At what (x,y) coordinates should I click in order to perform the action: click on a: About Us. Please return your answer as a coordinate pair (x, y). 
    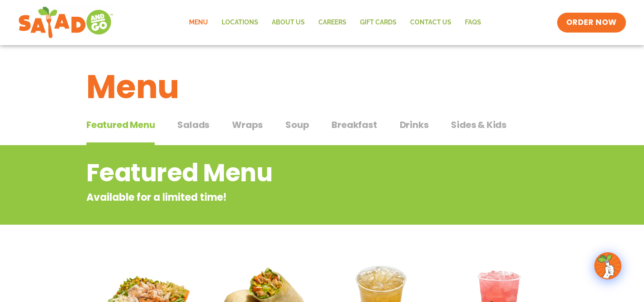
    Looking at the image, I should click on (288, 22).